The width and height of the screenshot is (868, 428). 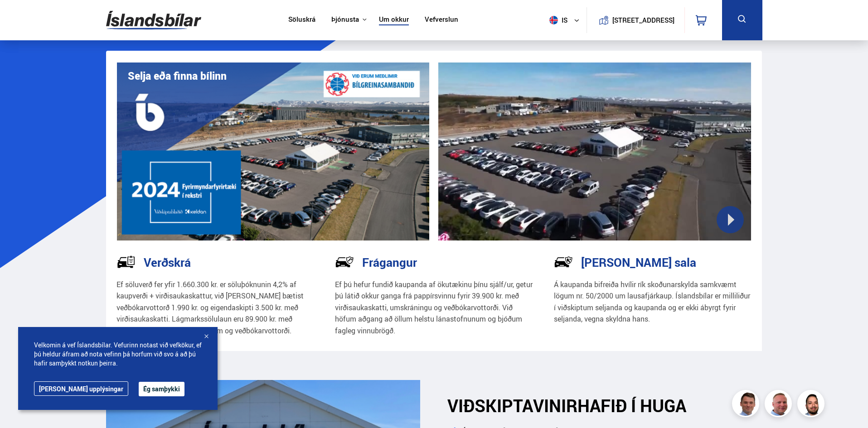 I want to click on span: Velkomin á vef Íslandsbílar. Vefurinn notast við vefkökur, ef þú heldur áfram að nota vefinn þá h..., so click(x=118, y=354).